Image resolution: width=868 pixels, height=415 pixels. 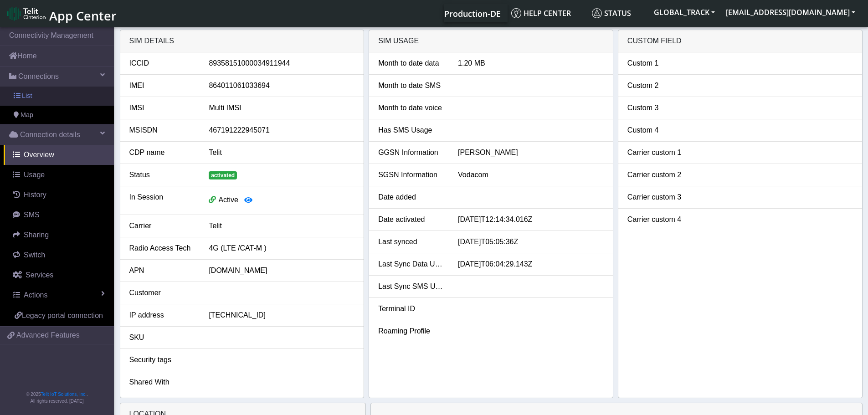 What do you see at coordinates (411, 265) in the screenshot?
I see `div: Last Sync Data Usage` at bounding box center [411, 265].